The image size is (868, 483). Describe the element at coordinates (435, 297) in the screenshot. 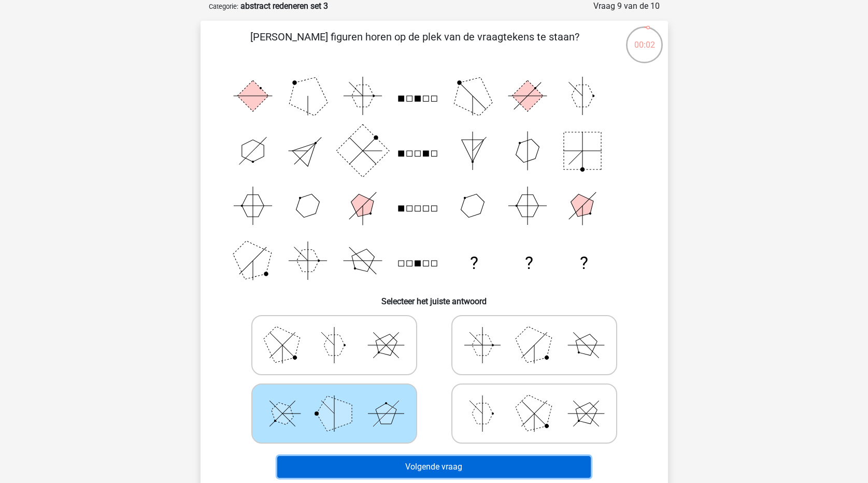

I see `h6: Selecteer het juiste antwoord` at that location.